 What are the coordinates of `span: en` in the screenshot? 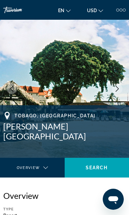 It's located at (61, 11).